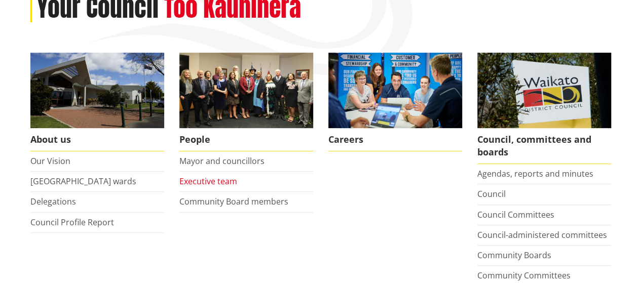 The height and width of the screenshot is (283, 641). I want to click on a: Council, so click(491, 194).